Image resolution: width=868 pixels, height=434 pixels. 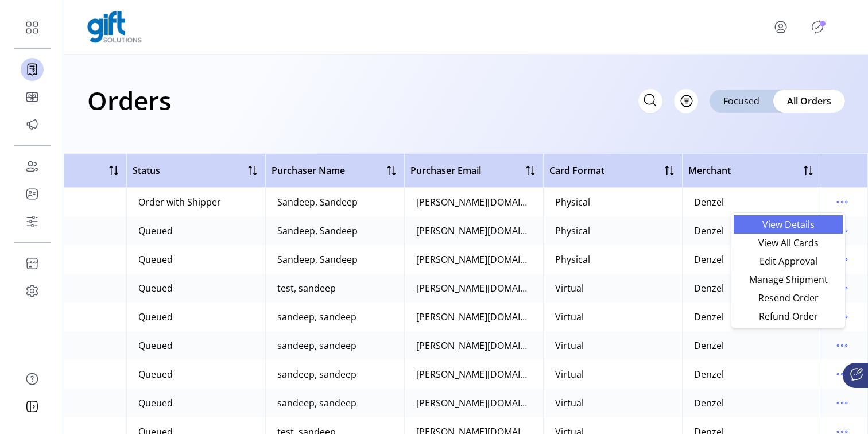 I want to click on span: Manage Shipment, so click(x=788, y=280).